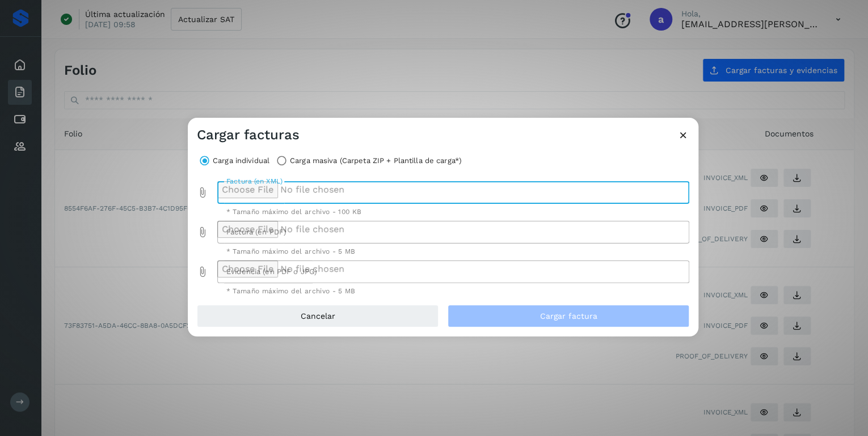 This screenshot has height=436, width=868. Describe the element at coordinates (317, 316) in the screenshot. I see `button: Cancelar` at that location.